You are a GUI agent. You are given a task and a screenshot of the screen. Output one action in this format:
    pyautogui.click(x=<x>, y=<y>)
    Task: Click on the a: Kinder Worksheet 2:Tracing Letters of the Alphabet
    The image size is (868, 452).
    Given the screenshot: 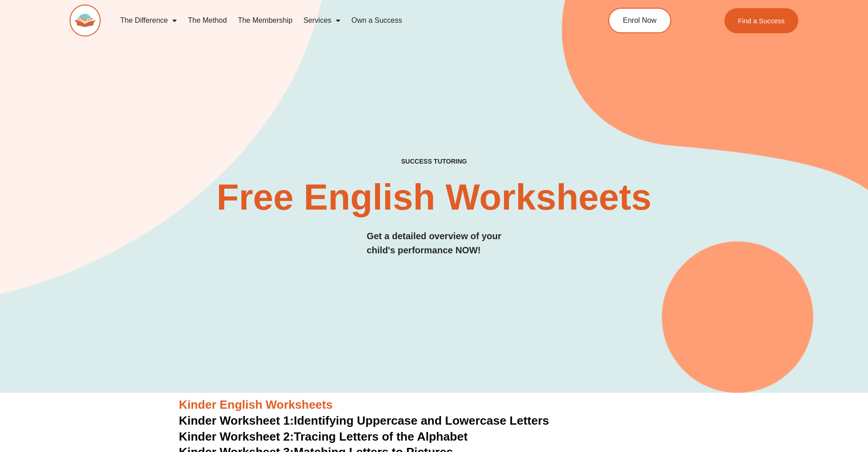 What is the action you would take?
    pyautogui.click(x=323, y=437)
    